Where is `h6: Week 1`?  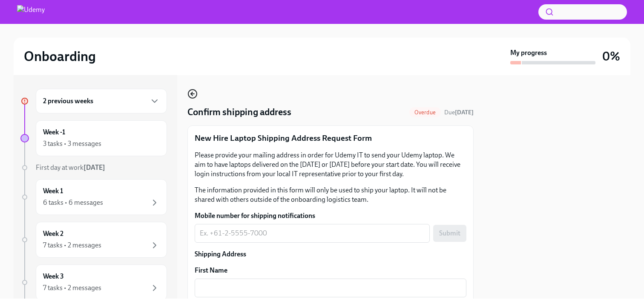
h6: Week 1 is located at coordinates (53, 191).